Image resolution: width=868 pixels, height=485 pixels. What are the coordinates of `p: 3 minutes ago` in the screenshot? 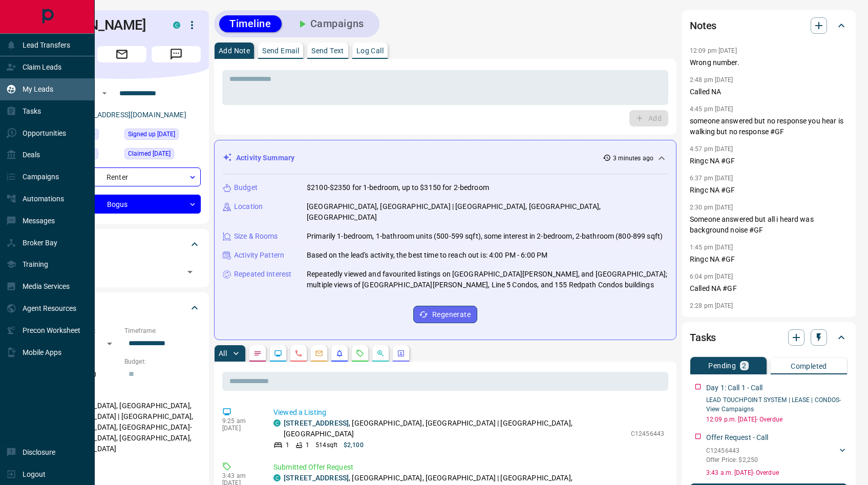 It's located at (633, 159).